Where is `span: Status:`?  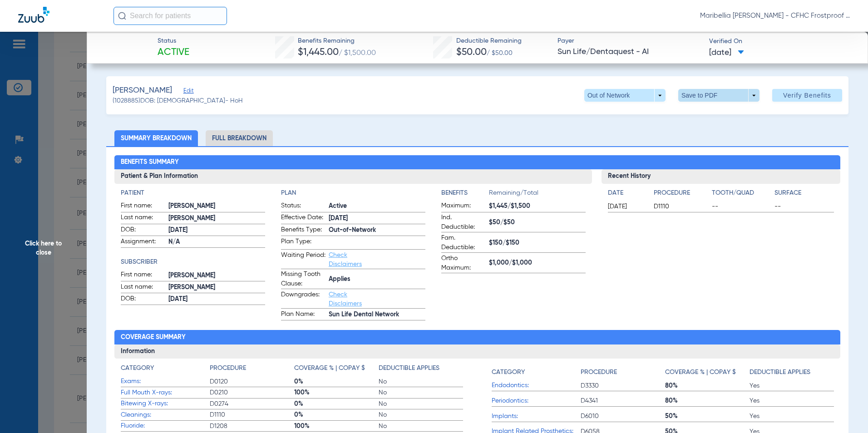
span: Status: is located at coordinates (303, 206).